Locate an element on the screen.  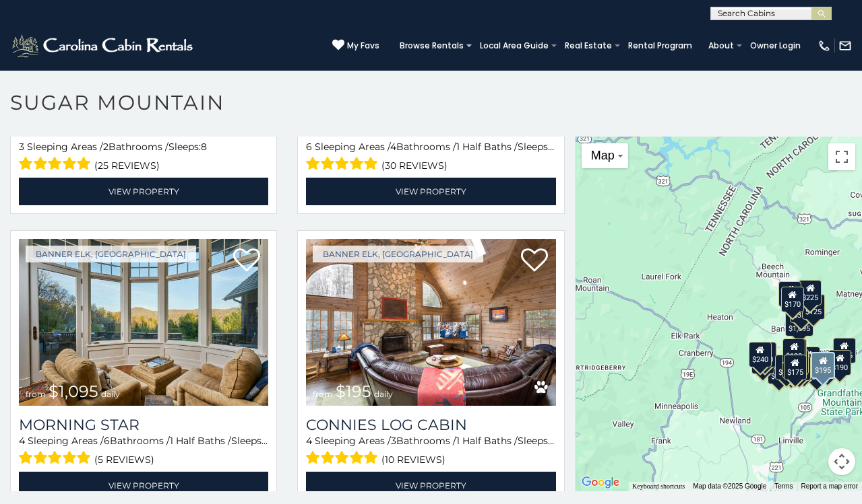
img: mail-regular-white.png is located at coordinates (845, 46).